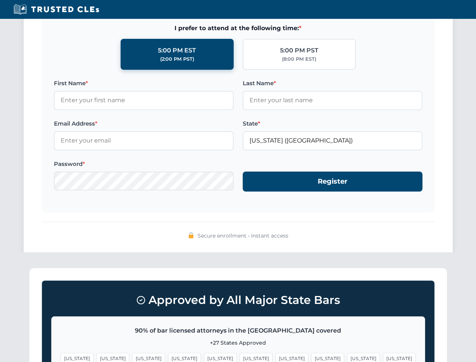 This screenshot has width=476, height=362. Describe the element at coordinates (144, 141) in the screenshot. I see `input: Enter your email` at that location.